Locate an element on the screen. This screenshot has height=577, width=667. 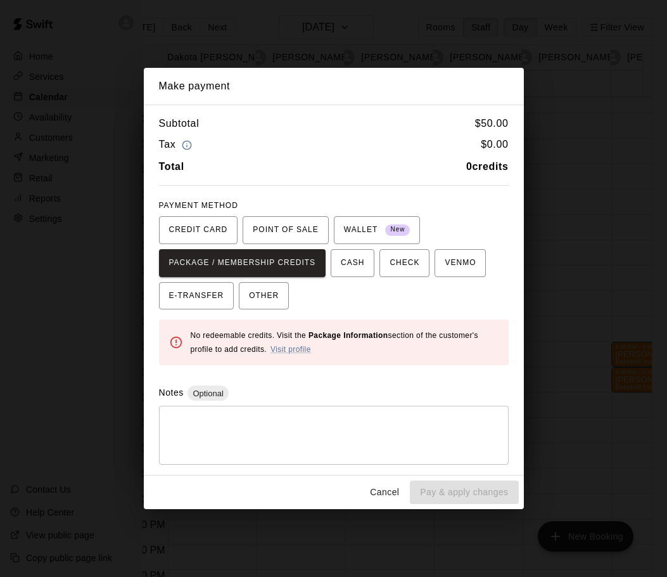
button: POINT OF SALE is located at coordinates (285, 230).